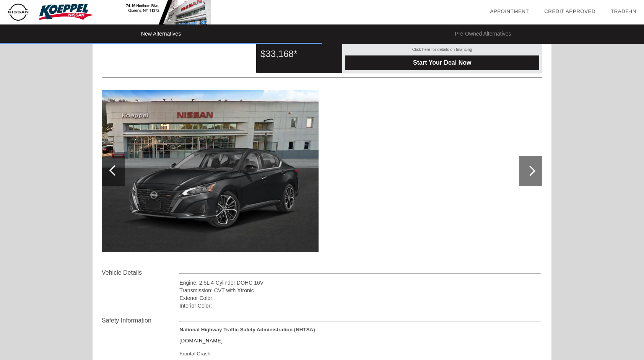 Image resolution: width=644 pixels, height=360 pixels. Describe the element at coordinates (360, 283) in the screenshot. I see `div: Engine: 2.5L 4-Cylinder DOHC 16V` at that location.